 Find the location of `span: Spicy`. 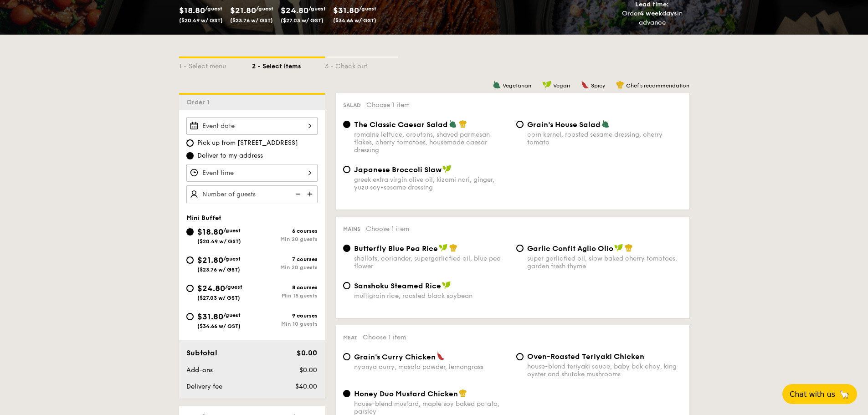

span: Spicy is located at coordinates (598, 86).